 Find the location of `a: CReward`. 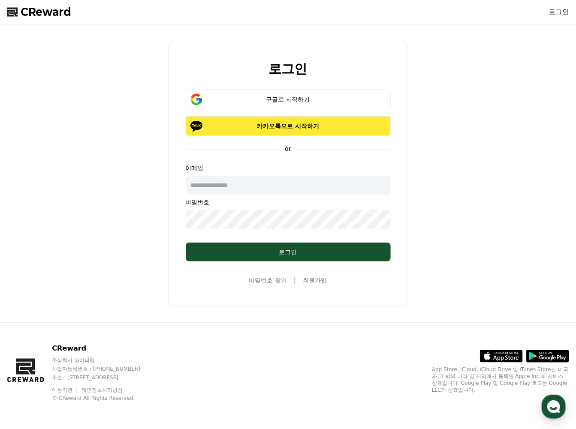

a: CReward is located at coordinates (39, 12).